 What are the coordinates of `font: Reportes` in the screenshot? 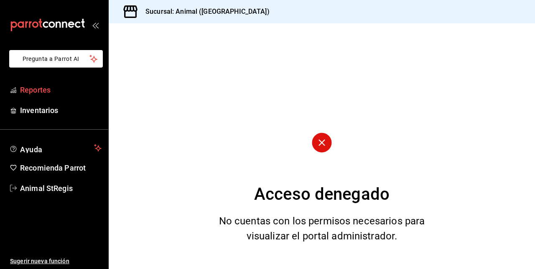 It's located at (35, 90).